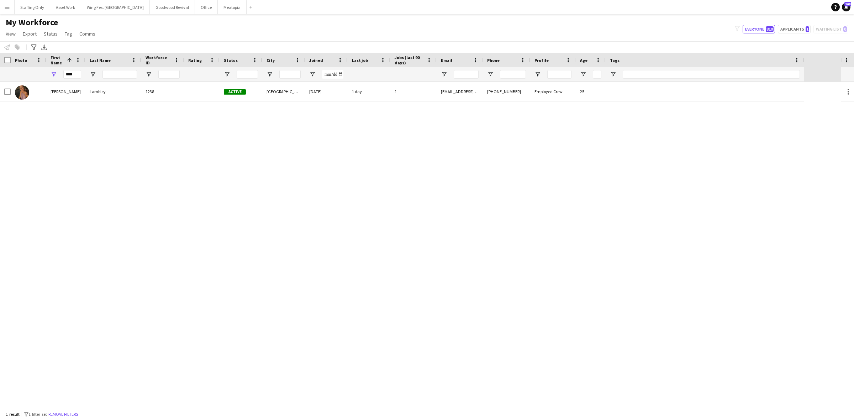 This screenshot has height=420, width=854. I want to click on span: Workforce ID, so click(158, 60).